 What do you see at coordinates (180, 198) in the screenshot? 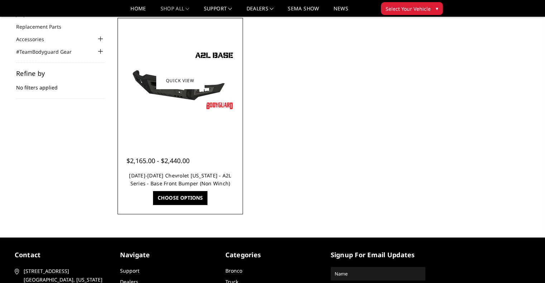
I see `a: Choose Options` at bounding box center [180, 198].